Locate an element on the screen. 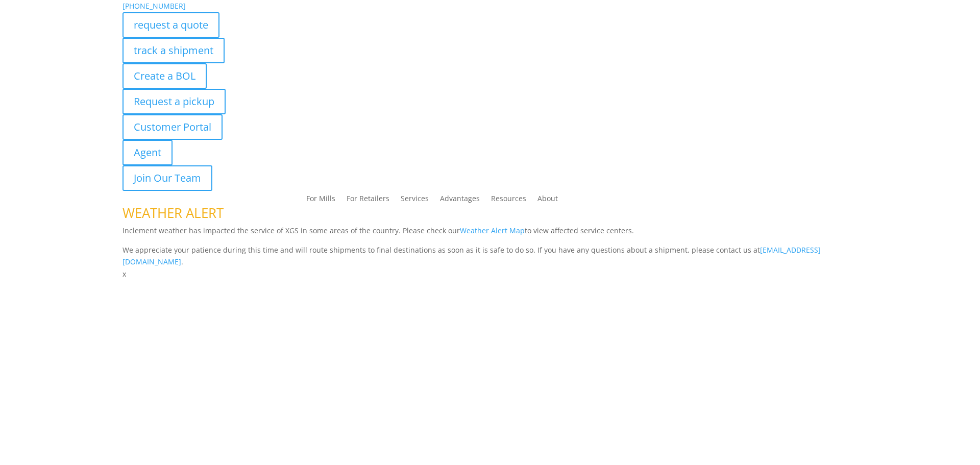  p: x is located at coordinates (490, 274).